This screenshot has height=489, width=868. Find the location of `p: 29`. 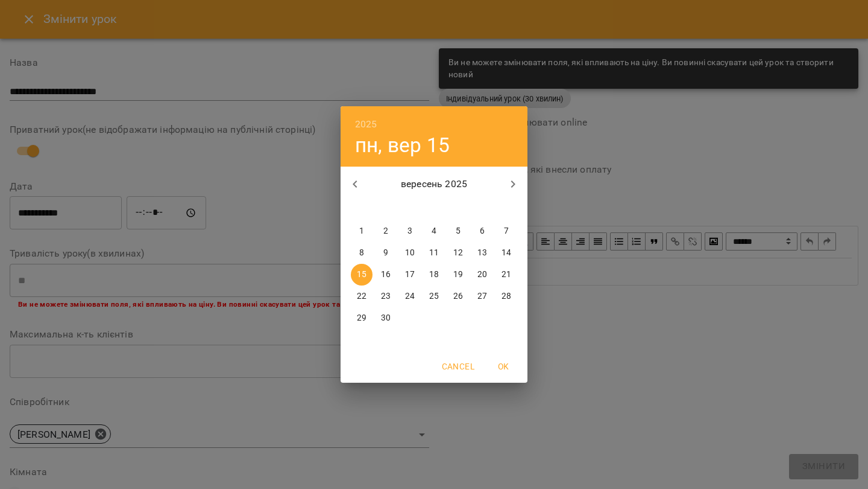

p: 29 is located at coordinates (362, 318).